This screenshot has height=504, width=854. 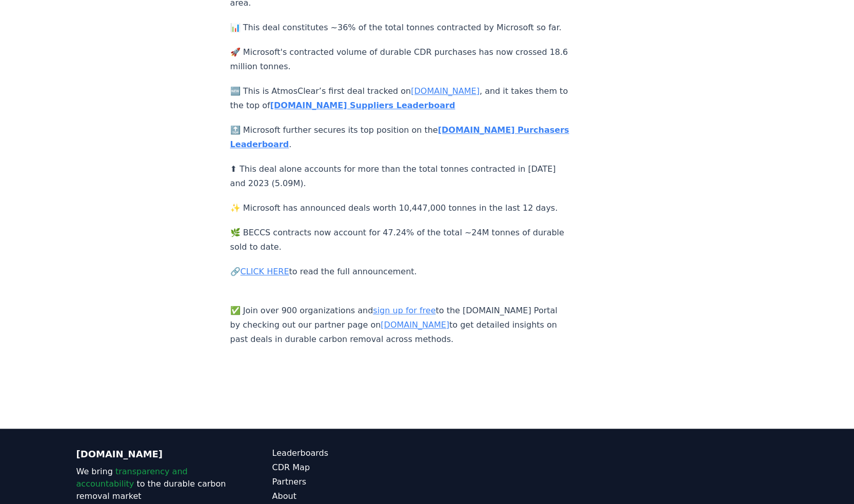 I want to click on a: CLICK HERE, so click(x=265, y=271).